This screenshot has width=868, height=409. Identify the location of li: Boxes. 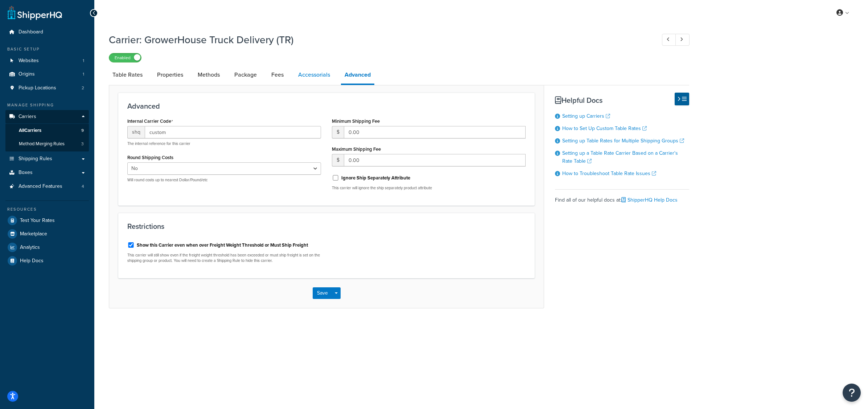
(47, 172).